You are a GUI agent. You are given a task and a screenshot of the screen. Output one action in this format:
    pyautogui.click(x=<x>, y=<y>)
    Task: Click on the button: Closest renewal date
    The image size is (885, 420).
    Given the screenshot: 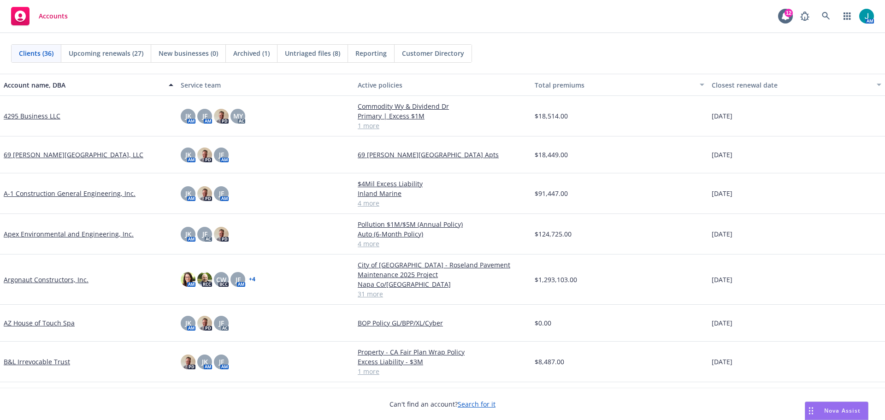 What is the action you would take?
    pyautogui.click(x=796, y=85)
    